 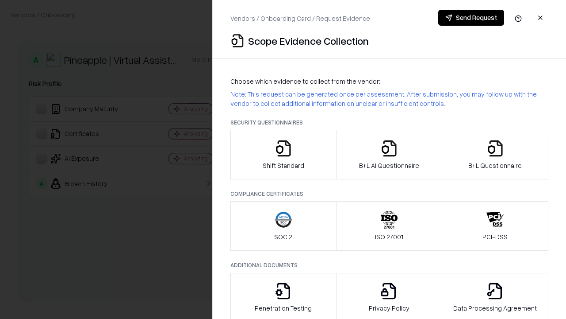 What do you see at coordinates (495, 154) in the screenshot?
I see `button: B+L Questionnaire` at bounding box center [495, 154].